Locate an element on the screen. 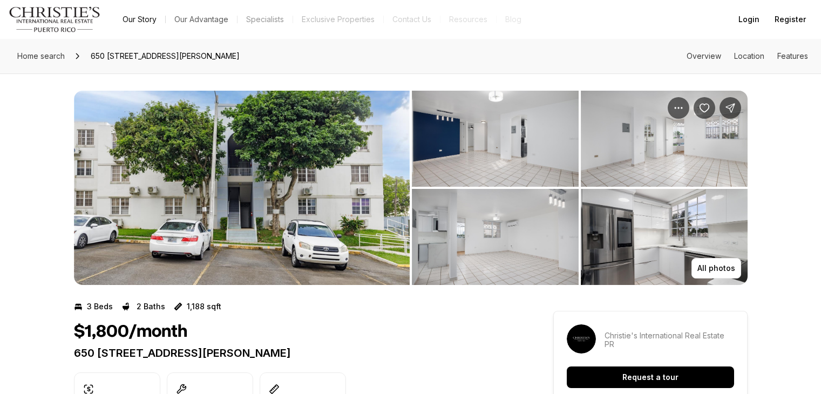 This screenshot has width=821, height=394. p: Christie's International Real Estate PR is located at coordinates (669, 340).